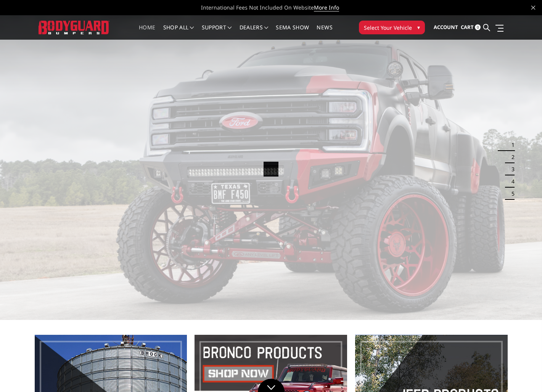  I want to click on a: Support, so click(217, 32).